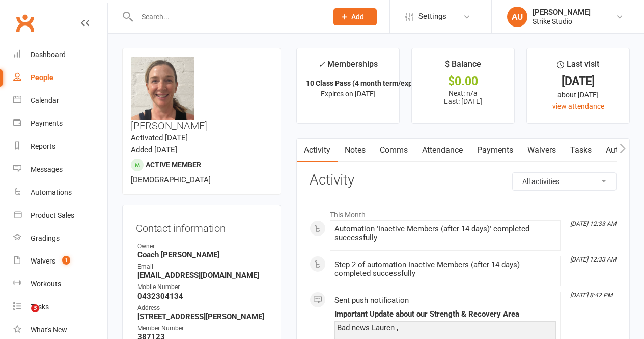  I want to click on div: Strike Studio, so click(561, 22).